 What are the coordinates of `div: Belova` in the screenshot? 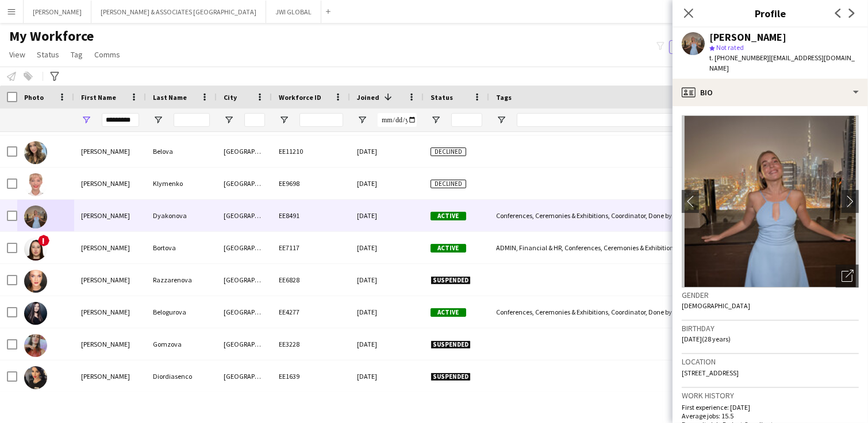 It's located at (181, 151).